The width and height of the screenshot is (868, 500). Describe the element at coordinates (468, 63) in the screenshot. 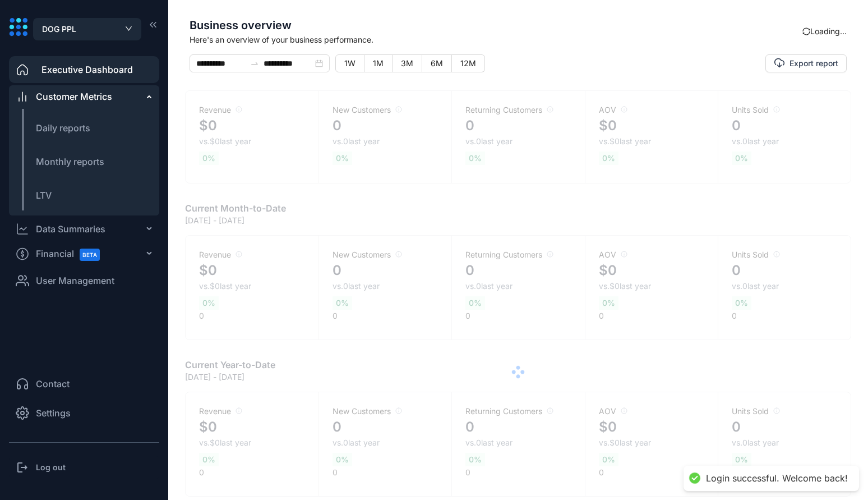

I see `span: 12M` at that location.